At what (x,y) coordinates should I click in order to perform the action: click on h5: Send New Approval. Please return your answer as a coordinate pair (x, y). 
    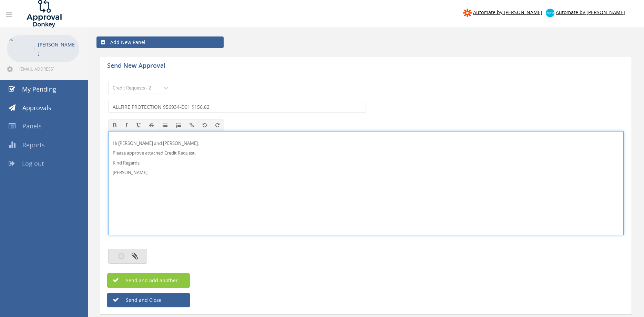
    Looking at the image, I should click on (168, 67).